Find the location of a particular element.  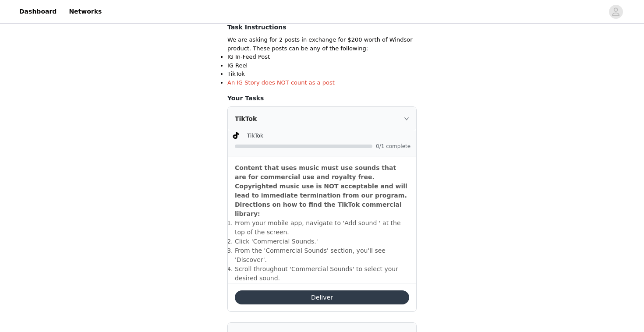

li: TikTok is located at coordinates (322, 74).